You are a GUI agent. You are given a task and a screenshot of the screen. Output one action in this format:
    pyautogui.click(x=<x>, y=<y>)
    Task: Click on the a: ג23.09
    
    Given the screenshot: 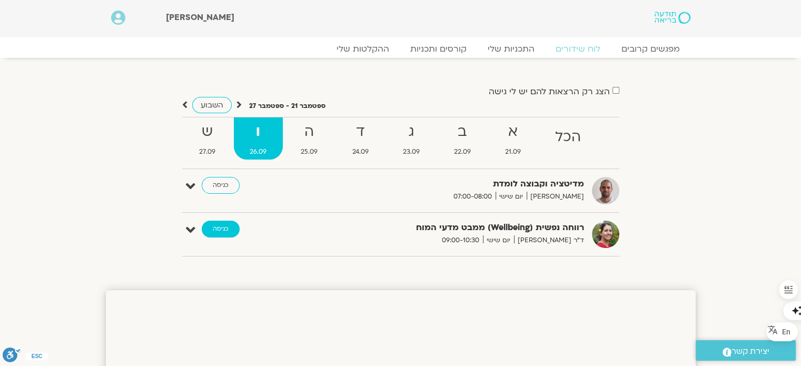 What is the action you would take?
    pyautogui.click(x=411, y=138)
    